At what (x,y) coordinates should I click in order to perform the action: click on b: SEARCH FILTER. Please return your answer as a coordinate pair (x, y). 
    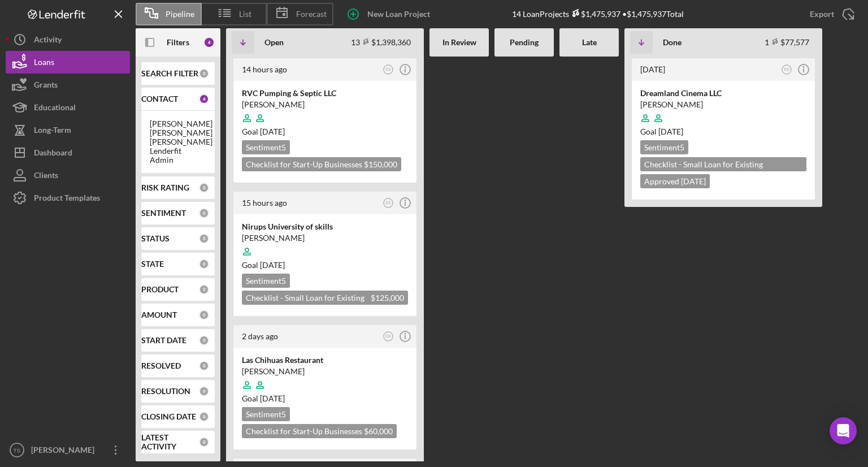
    Looking at the image, I should click on (170, 74).